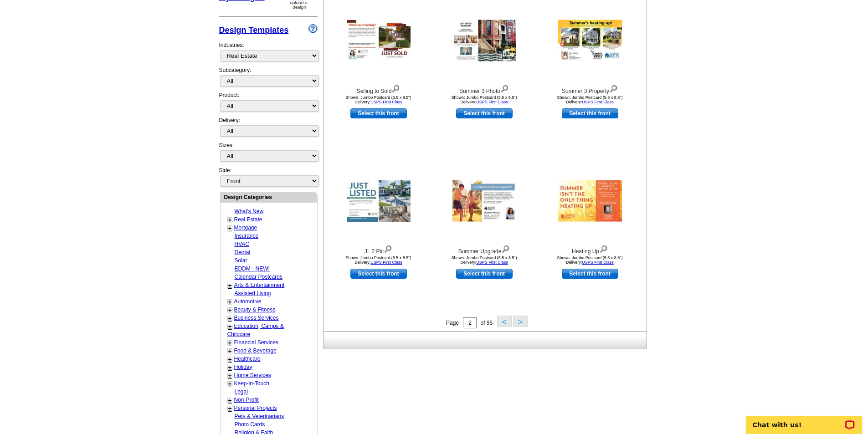 The height and width of the screenshot is (434, 868). Describe the element at coordinates (253, 293) in the screenshot. I see `a: Assisted Living` at that location.